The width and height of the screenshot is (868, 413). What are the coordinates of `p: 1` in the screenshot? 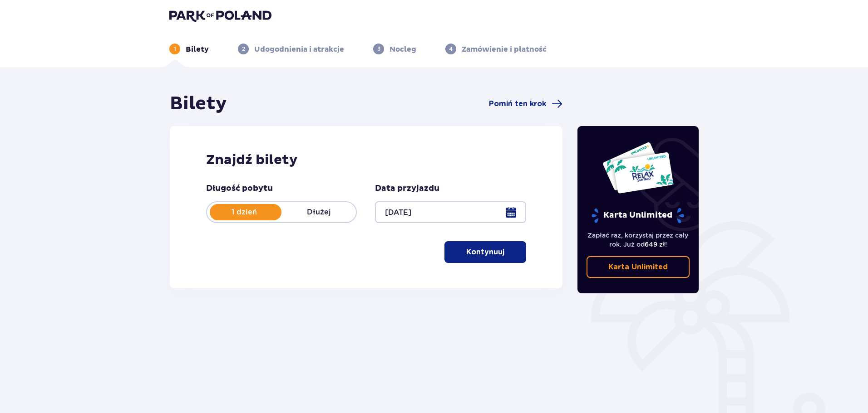 It's located at (175, 49).